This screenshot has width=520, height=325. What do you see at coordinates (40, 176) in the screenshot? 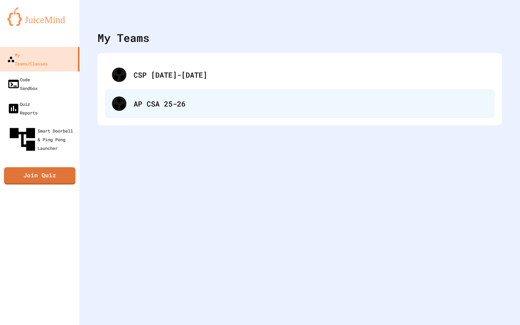
I see `a: Join Quiz` at bounding box center [40, 176].